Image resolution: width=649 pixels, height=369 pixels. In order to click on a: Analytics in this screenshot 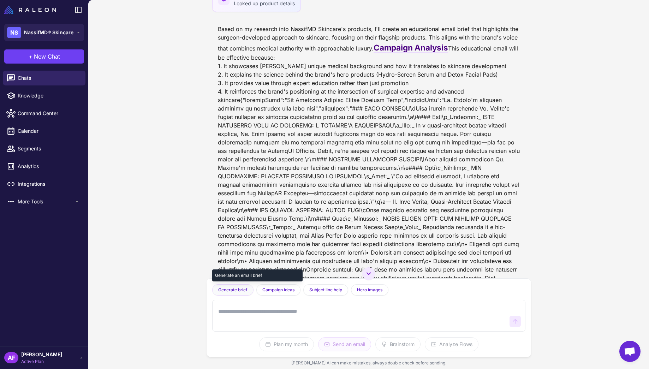, I will do `click(44, 166)`.